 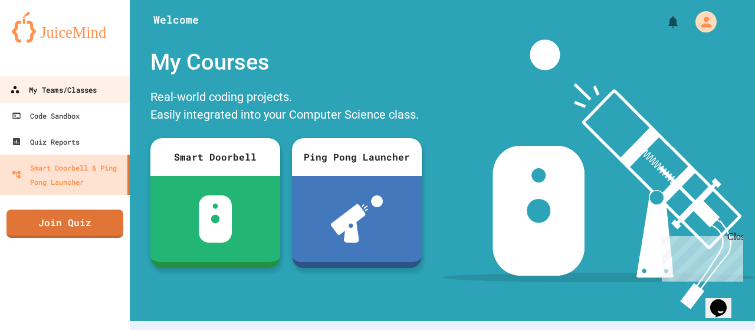 I want to click on div: Real-world coding projects. Easily integrated into your Computer Science class., so click(x=286, y=107).